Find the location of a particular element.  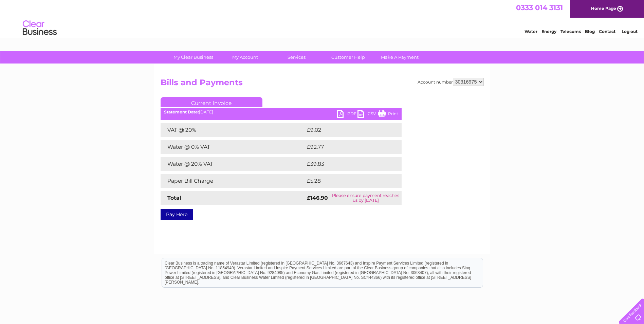

a: Customer Help is located at coordinates (348, 57).